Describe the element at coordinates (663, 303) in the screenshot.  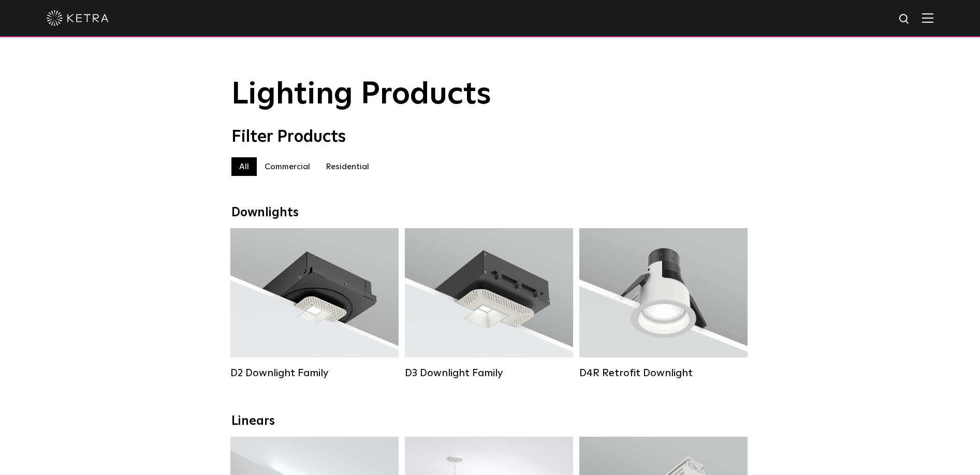
I see `a: D4R Retrofit Downlight Lumen Output:800Colors:White / BlackBeam Angles:15° / 25° / 40° / 60°Watta...` at that location.